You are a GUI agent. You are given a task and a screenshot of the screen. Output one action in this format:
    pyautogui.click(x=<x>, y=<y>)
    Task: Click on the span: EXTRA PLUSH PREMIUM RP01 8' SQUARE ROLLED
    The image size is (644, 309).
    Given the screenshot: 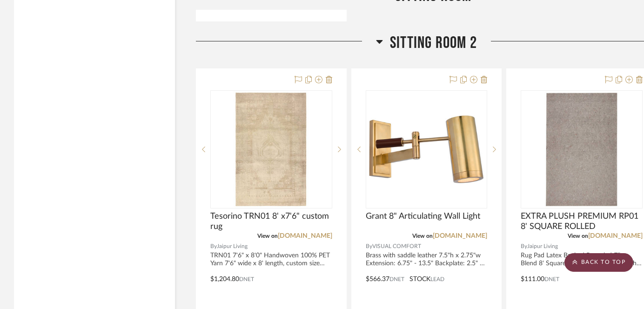 What is the action you would take?
    pyautogui.click(x=582, y=222)
    